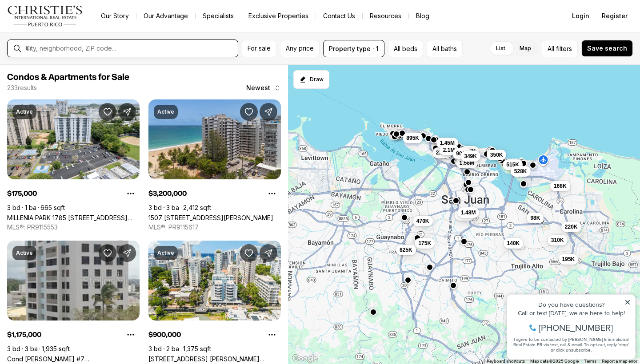 The width and height of the screenshot is (640, 364). I want to click on a: Our Story, so click(115, 16).